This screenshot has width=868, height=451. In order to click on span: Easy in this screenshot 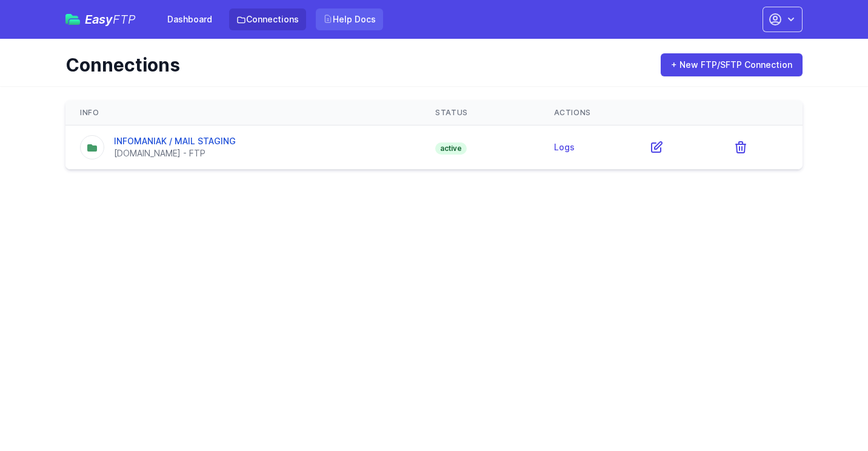, I will do `click(110, 19)`.